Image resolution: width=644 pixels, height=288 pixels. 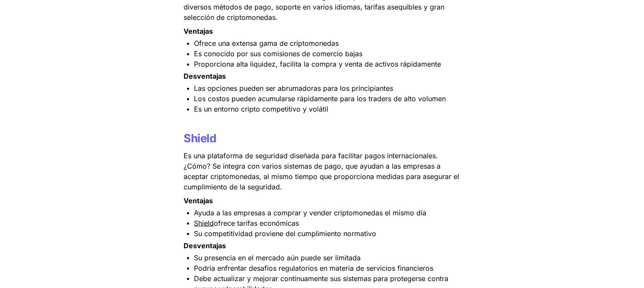 I want to click on a: Shield, so click(x=200, y=138).